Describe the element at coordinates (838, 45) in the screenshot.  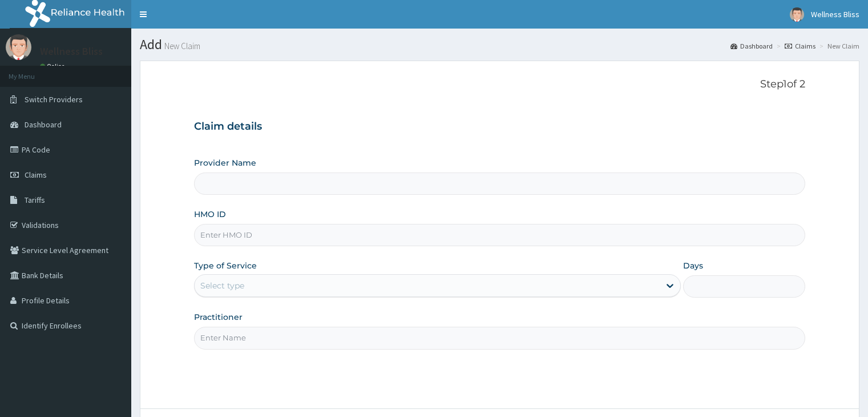
I see `li: New Claim` at that location.